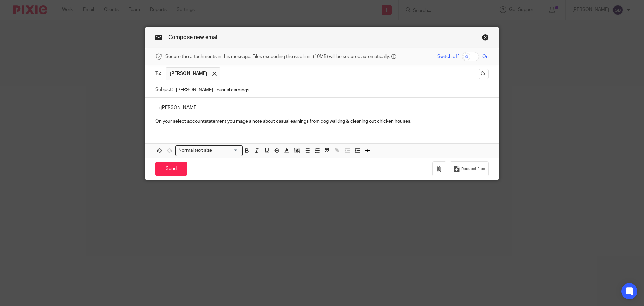 The height and width of the screenshot is (306, 644). I want to click on div: Search for option, so click(209, 151).